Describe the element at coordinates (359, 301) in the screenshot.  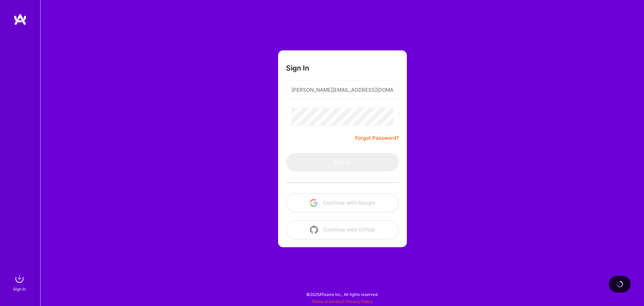
I see `a: Privacy Policy` at that location.